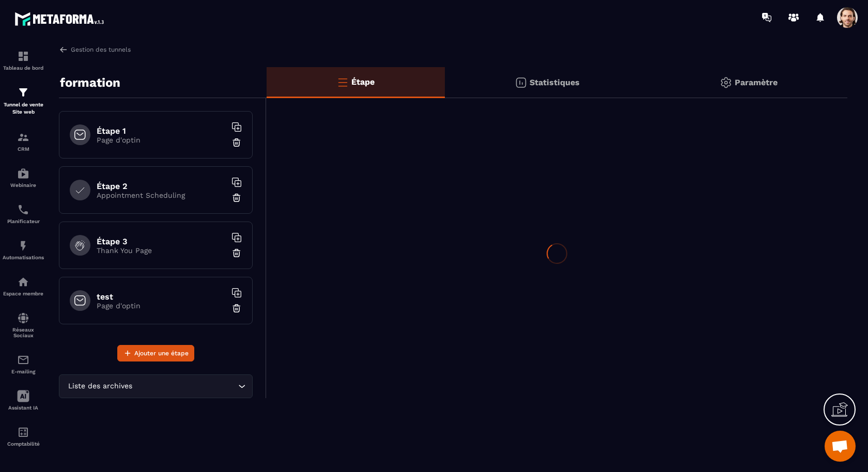  Describe the element at coordinates (161, 186) in the screenshot. I see `h6: Étape 2` at that location.